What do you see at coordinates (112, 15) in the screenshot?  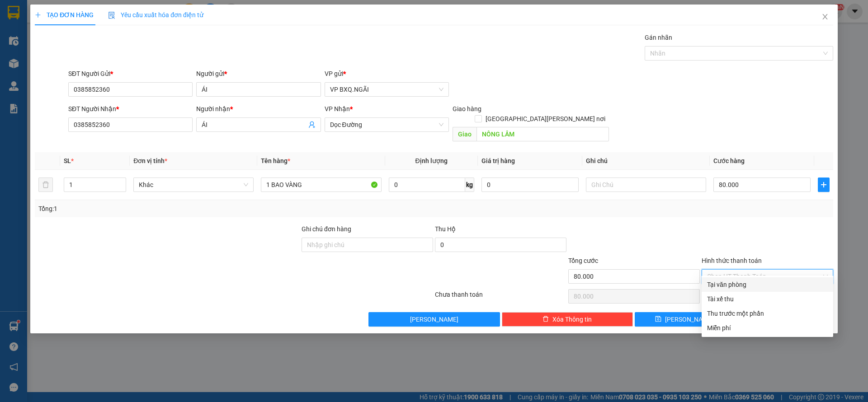 I see `img: icon` at bounding box center [112, 15].